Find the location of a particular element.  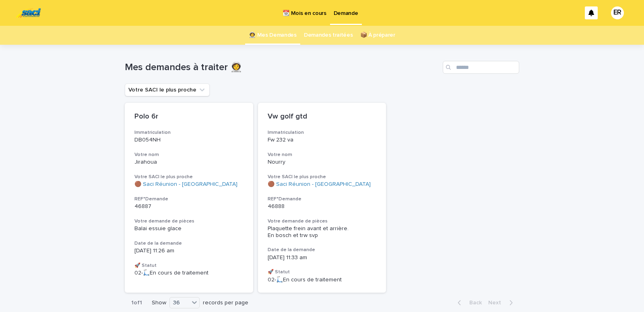

p: 46888 is located at coordinates (322, 206).